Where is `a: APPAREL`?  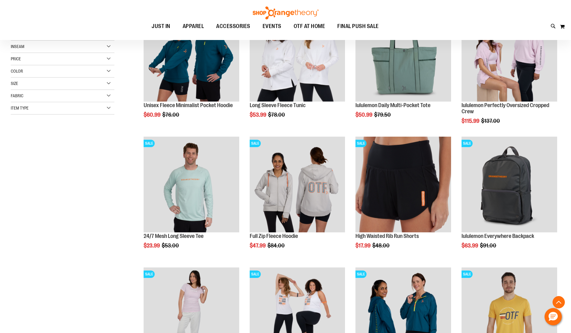 a: APPAREL is located at coordinates (194, 26).